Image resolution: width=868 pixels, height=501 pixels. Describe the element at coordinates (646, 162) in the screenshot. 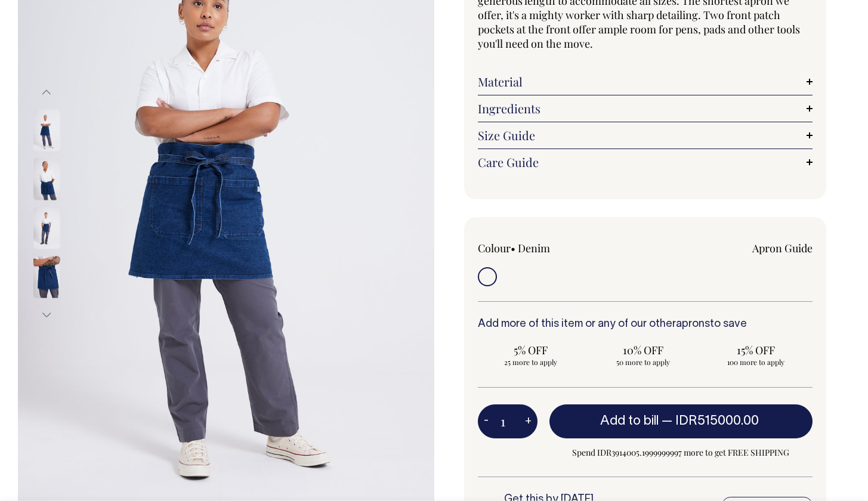

I see `a: Care Guide` at that location.